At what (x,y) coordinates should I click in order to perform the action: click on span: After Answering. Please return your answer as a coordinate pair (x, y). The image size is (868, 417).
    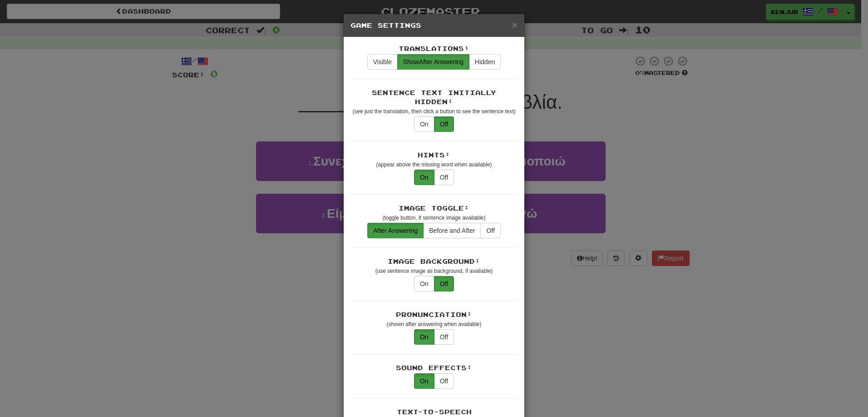
    Looking at the image, I should click on (433, 62).